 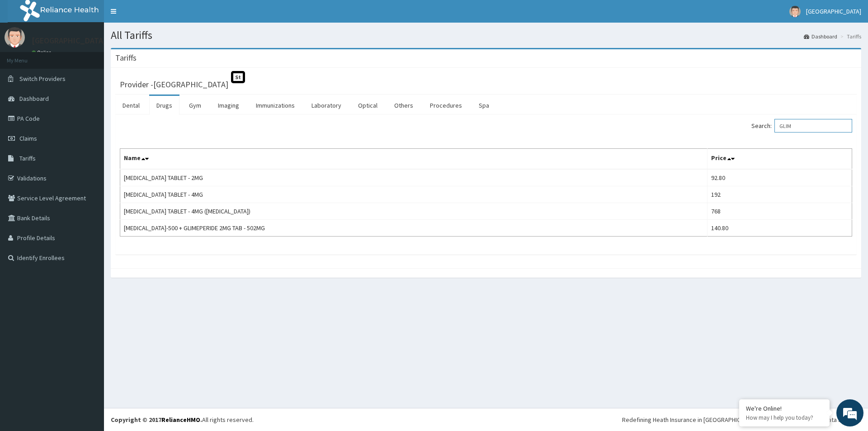 I want to click on textarea: Type your message and hit 'Enter', so click(x=88, y=262).